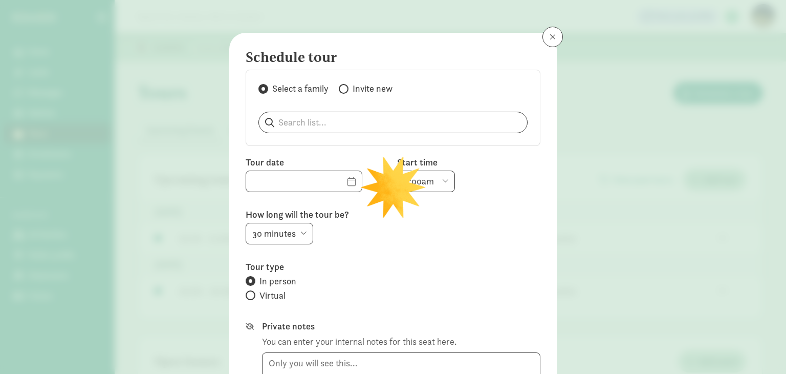 The width and height of the screenshot is (786, 374). What do you see at coordinates (393, 122) in the screenshot?
I see `input: Search list...` at bounding box center [393, 122].